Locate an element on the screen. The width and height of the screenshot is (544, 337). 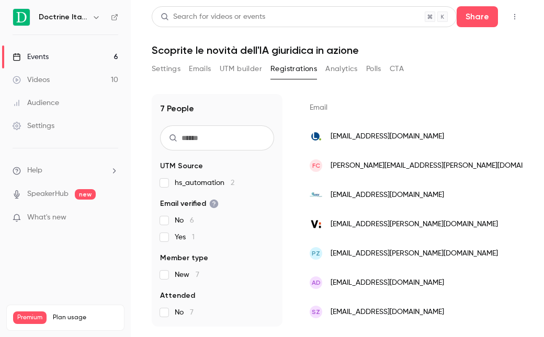
span: PZ is located at coordinates (316, 254).